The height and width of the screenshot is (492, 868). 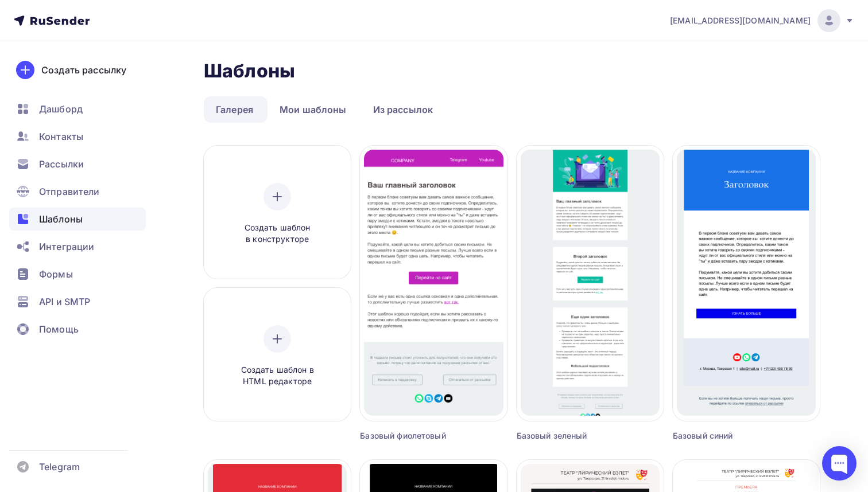 What do you see at coordinates (59, 467) in the screenshot?
I see `span: Telegram` at bounding box center [59, 467].